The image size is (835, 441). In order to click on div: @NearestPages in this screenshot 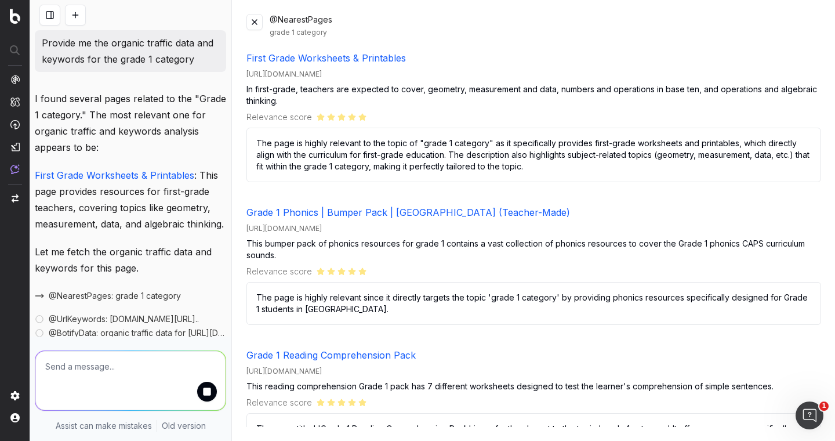, I will do `click(545, 26)`.